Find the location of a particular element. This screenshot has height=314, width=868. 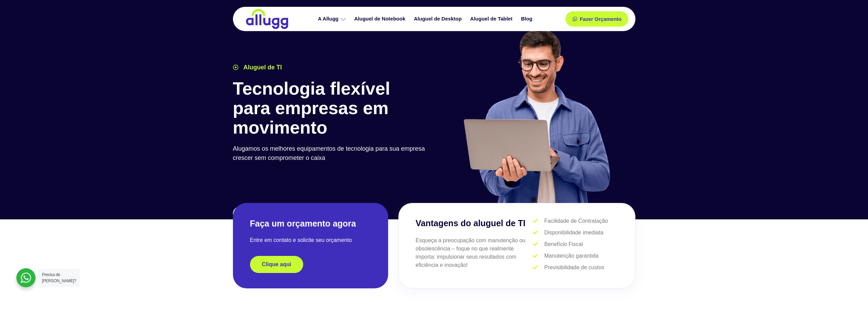

a: Clique aqui is located at coordinates (277, 264).